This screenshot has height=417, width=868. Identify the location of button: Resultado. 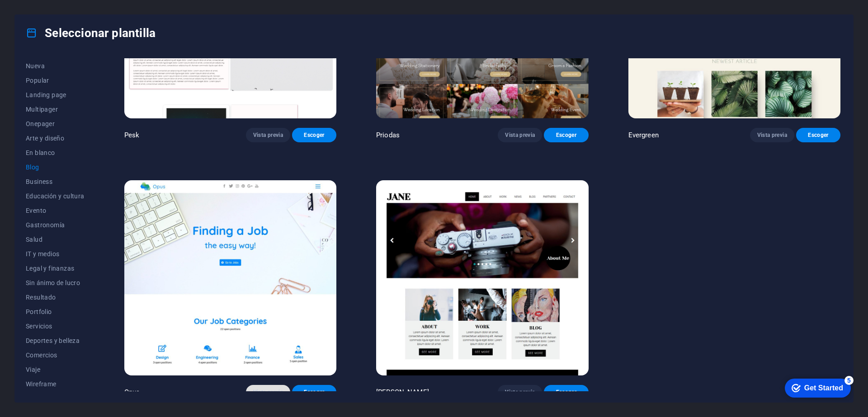
(55, 297).